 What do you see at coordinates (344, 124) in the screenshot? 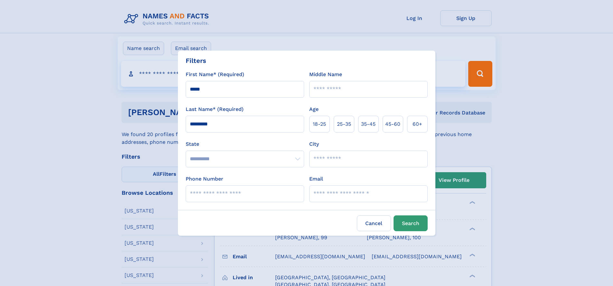
I see `span: 25‑35` at bounding box center [344, 124].